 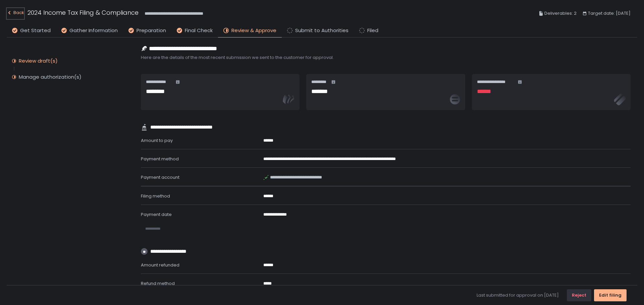 I want to click on span: Submit to Authorities, so click(x=322, y=30).